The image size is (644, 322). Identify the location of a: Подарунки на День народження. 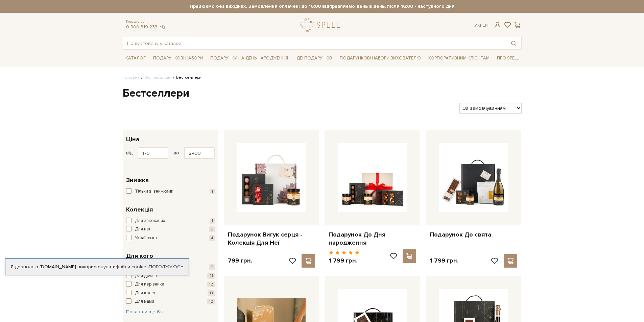
(249, 58).